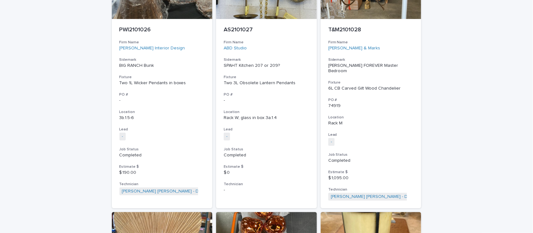 This screenshot has height=233, width=533. What do you see at coordinates (266, 83) in the screenshot?
I see `div: Two 3L Obsolete Lantern Pendants` at bounding box center [266, 83].